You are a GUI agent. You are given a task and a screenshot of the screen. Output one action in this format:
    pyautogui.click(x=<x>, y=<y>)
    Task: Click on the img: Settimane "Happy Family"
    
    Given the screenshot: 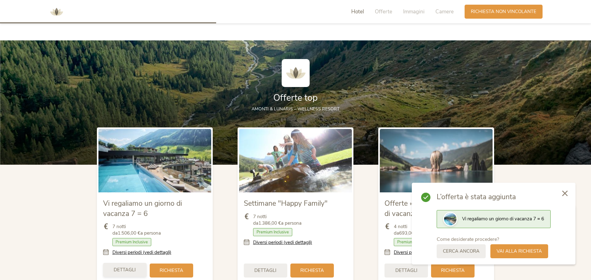 What is the action you would take?
    pyautogui.click(x=295, y=160)
    